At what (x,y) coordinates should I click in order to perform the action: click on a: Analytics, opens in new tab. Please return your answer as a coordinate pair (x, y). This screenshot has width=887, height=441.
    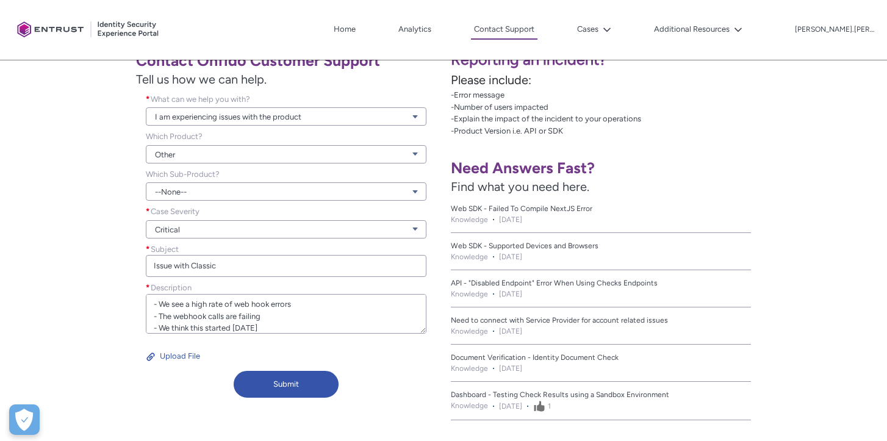
    Looking at the image, I should click on (415, 29).